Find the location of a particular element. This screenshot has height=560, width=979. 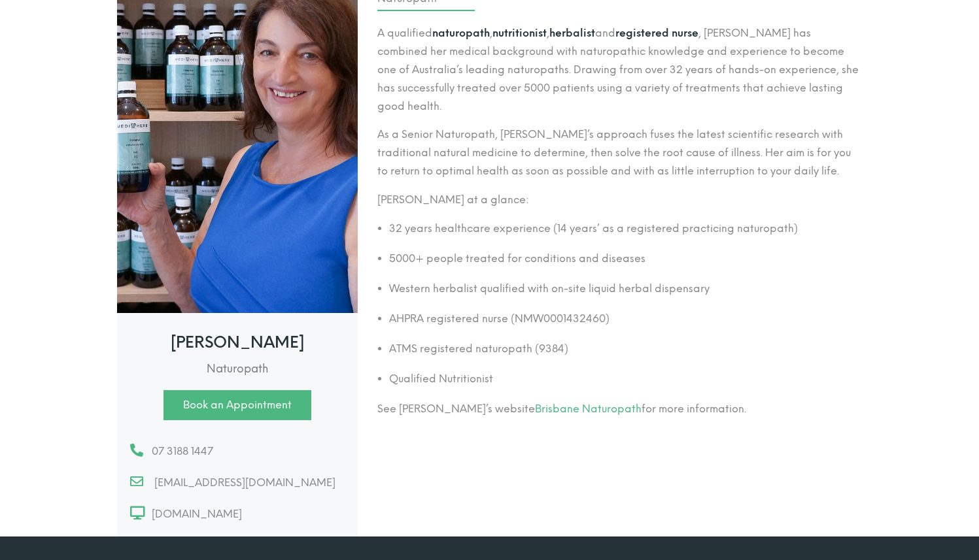

span: 07 3188 1447 is located at coordinates (180, 452).